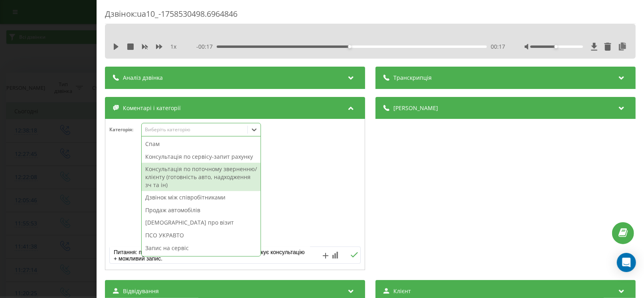  Describe the element at coordinates (195, 130) in the screenshot. I see `div: Виберіть категорію` at that location.